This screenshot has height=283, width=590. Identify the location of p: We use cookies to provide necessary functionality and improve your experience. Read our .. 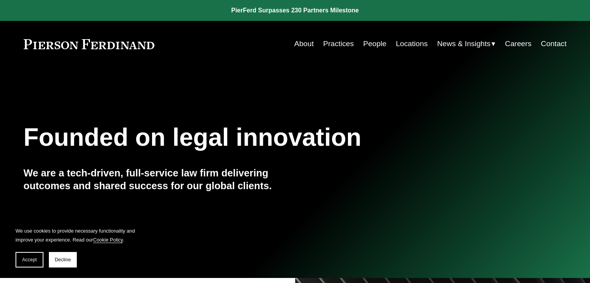
(78, 235).